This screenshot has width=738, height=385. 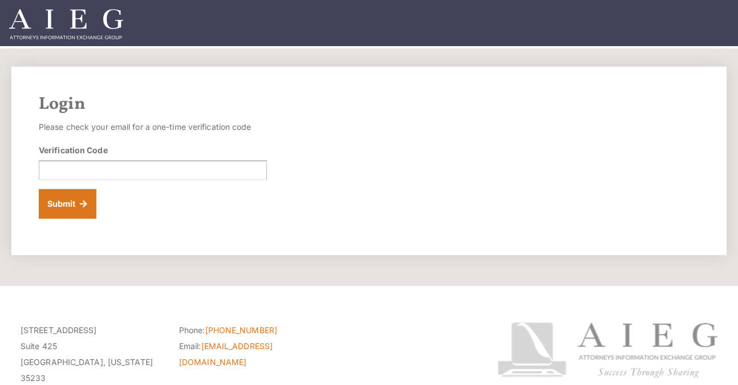 I want to click on button: Submit, so click(x=67, y=204).